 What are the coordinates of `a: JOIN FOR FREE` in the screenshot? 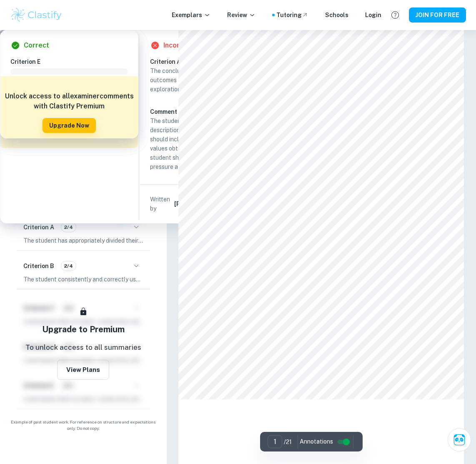 It's located at (437, 15).